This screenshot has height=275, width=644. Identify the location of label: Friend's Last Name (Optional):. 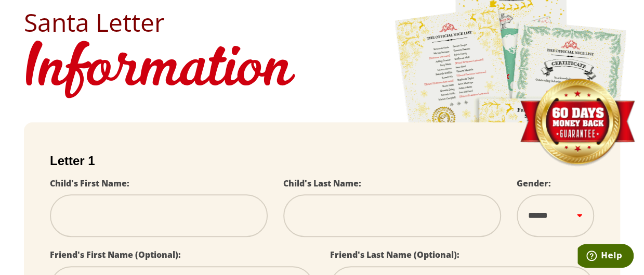
(394, 255).